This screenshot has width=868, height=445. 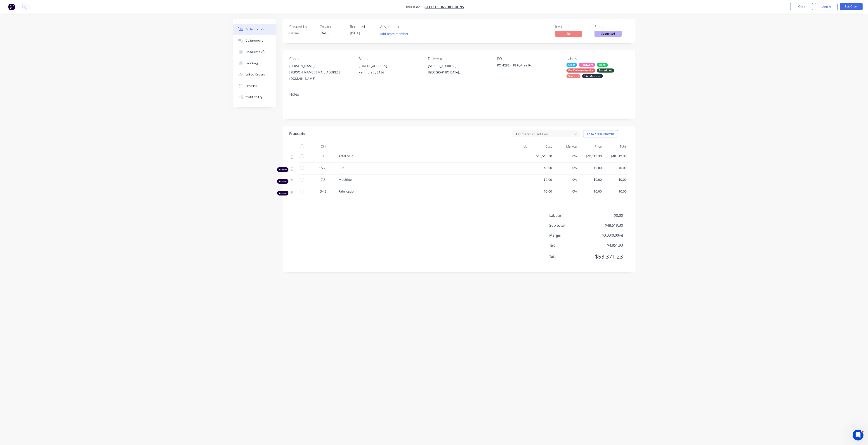 I want to click on div: Invoiced, so click(x=572, y=27).